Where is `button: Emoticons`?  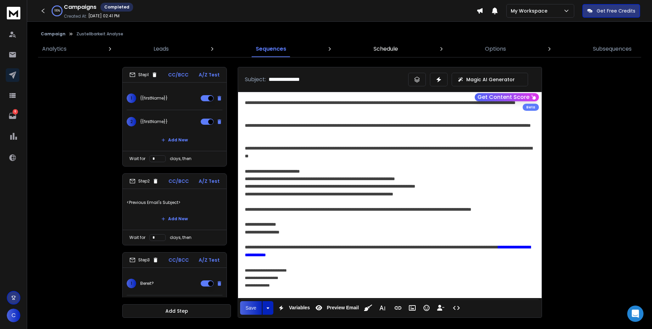
button: Emoticons is located at coordinates (427, 308).